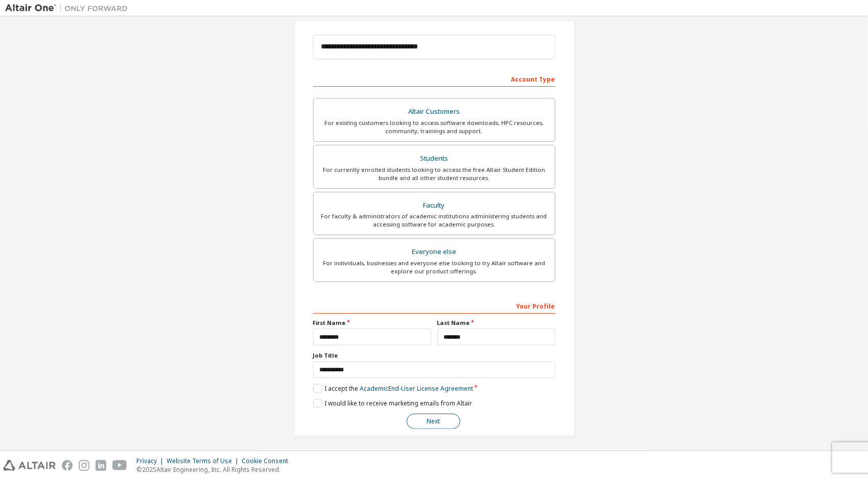 This screenshot has height=480, width=868. Describe the element at coordinates (30, 465) in the screenshot. I see `img: altair_logo.svg` at that location.